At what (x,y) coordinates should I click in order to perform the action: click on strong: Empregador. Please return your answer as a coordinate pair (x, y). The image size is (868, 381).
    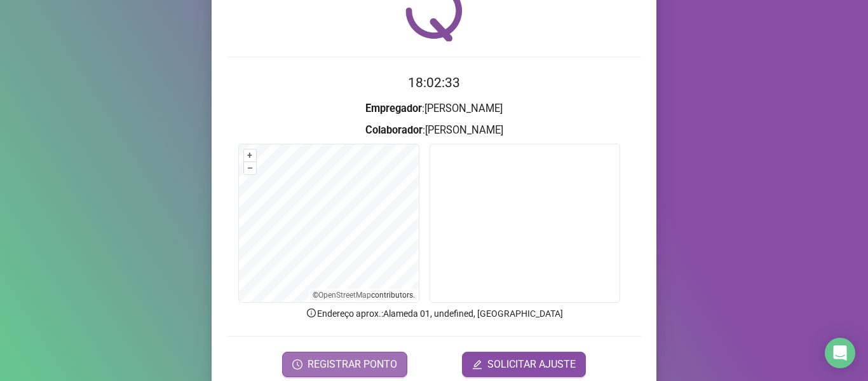
    Looking at the image, I should click on (393, 108).